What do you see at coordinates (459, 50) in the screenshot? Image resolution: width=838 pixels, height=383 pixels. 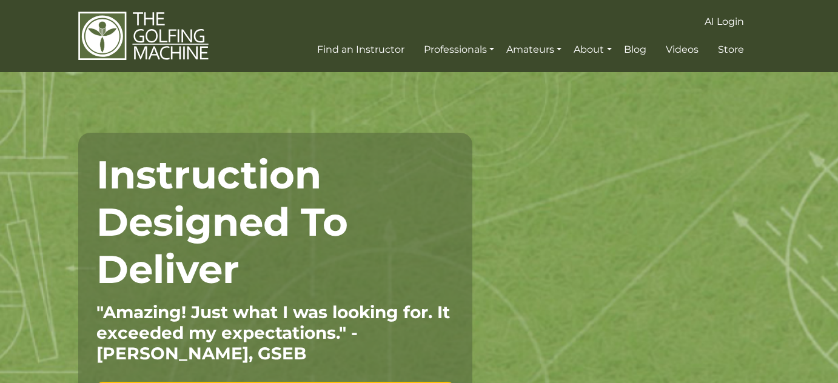 I see `a: Professionals` at bounding box center [459, 50].